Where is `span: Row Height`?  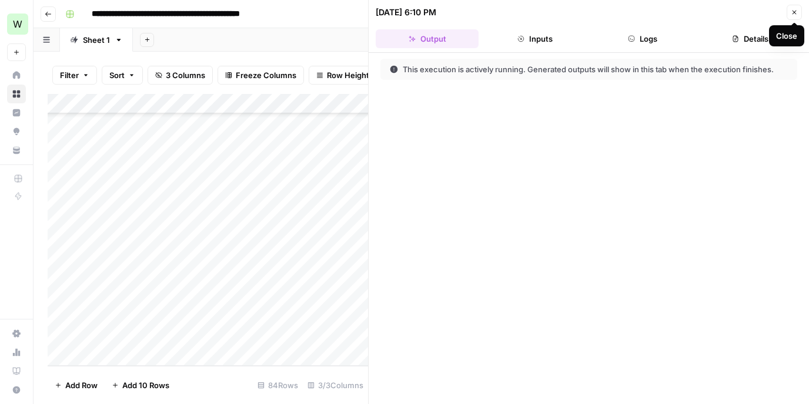 span: Row Height is located at coordinates (348, 75).